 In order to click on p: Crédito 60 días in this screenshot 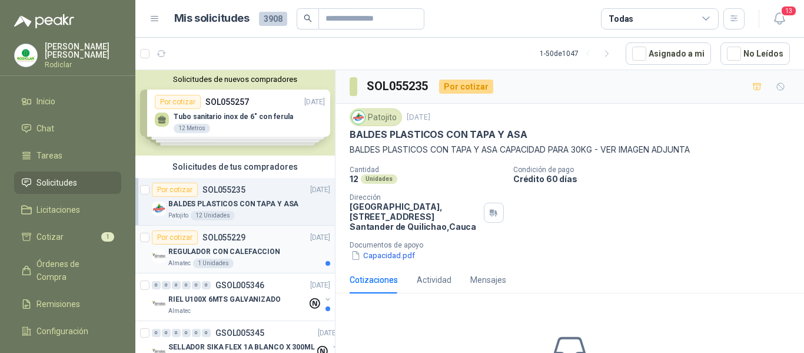, I will do `click(656, 178)`.